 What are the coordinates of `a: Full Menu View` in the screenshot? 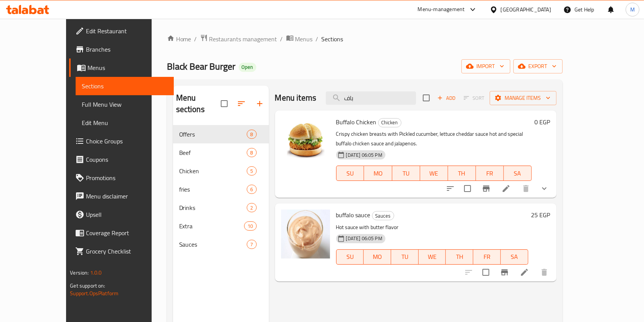 It's located at (125, 104).